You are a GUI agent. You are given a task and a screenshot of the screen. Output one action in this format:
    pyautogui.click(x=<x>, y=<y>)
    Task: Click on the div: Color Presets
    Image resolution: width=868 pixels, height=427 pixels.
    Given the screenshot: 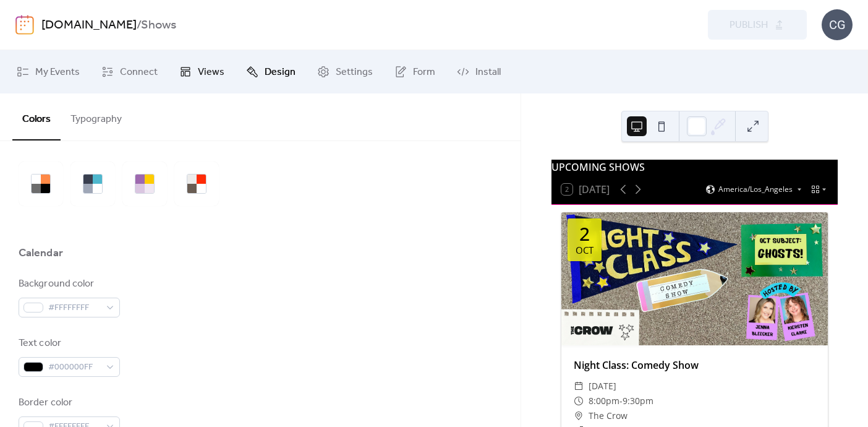 What is the action you would take?
    pyautogui.click(x=52, y=138)
    